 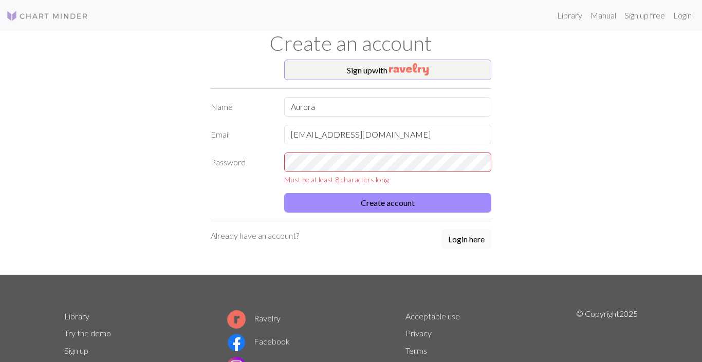 What do you see at coordinates (241, 135) in the screenshot?
I see `label: Email` at bounding box center [241, 135].